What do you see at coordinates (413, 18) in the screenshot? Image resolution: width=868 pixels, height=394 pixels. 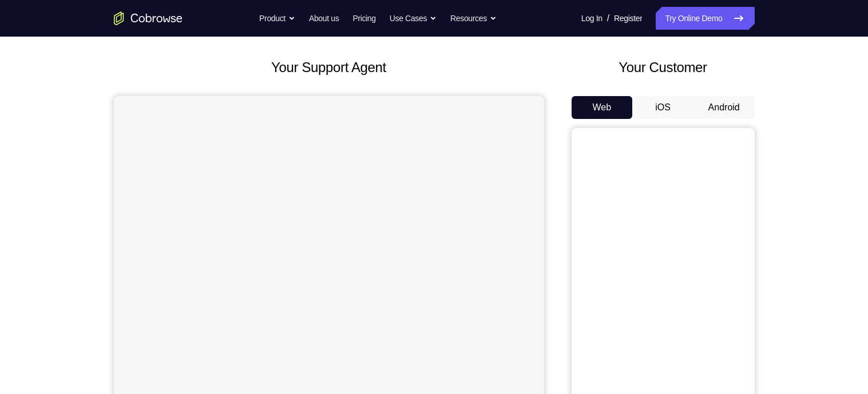 I see `button: Use Cases` at bounding box center [413, 18].